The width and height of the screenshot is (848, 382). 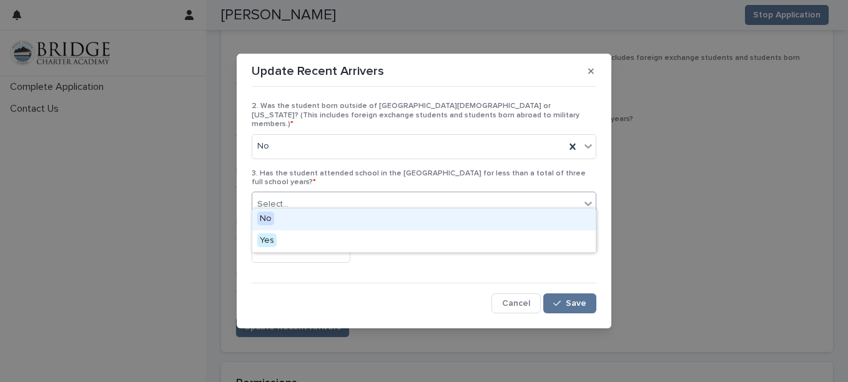 I want to click on button: Save, so click(x=569, y=303).